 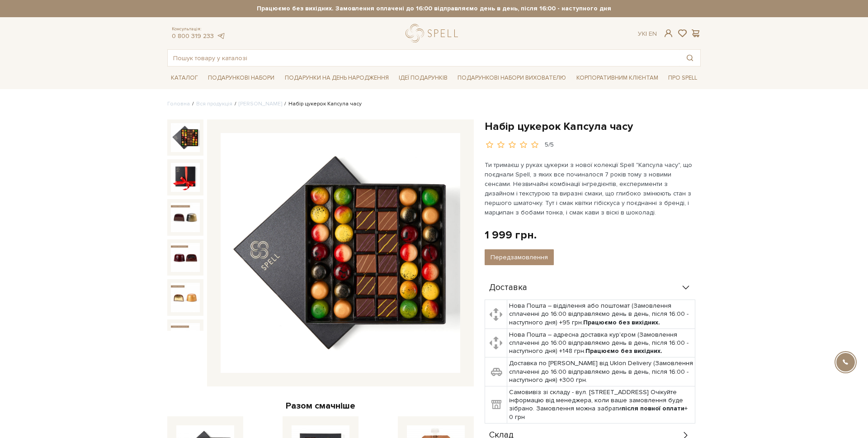 What do you see at coordinates (593, 126) in the screenshot?
I see `h1: Набір цукерок Капсула часу` at bounding box center [593, 126].